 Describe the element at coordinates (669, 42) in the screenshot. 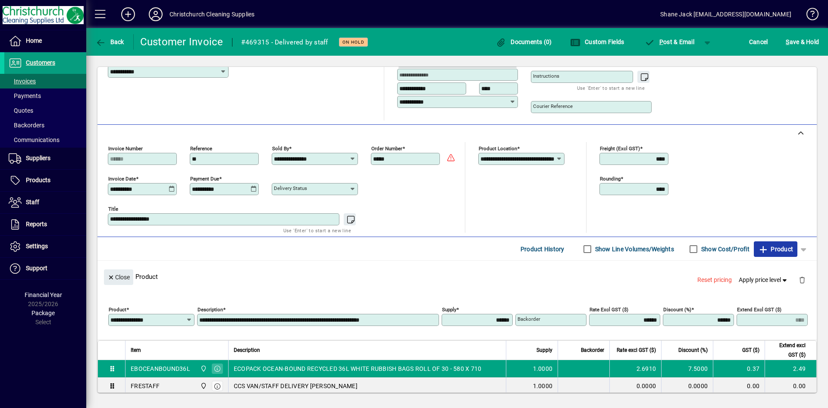

I see `span: ost & Email` at that location.